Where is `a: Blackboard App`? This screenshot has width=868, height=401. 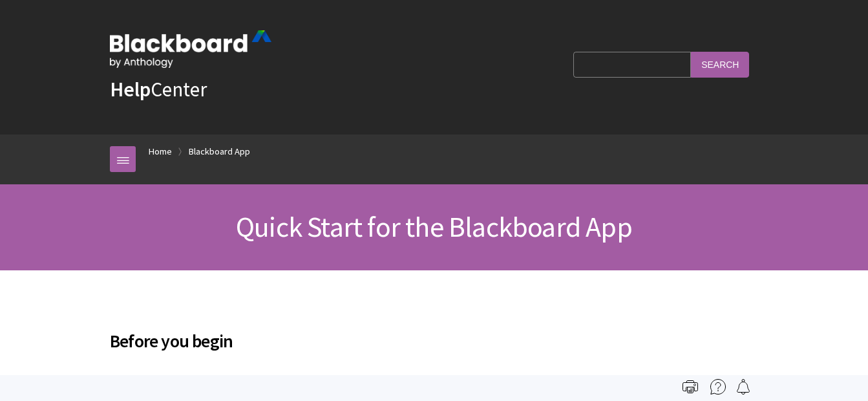 a: Blackboard App is located at coordinates (219, 151).